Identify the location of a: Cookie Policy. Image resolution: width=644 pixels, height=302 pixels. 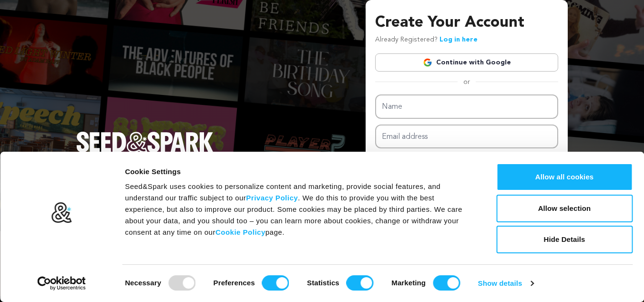
(240, 231).